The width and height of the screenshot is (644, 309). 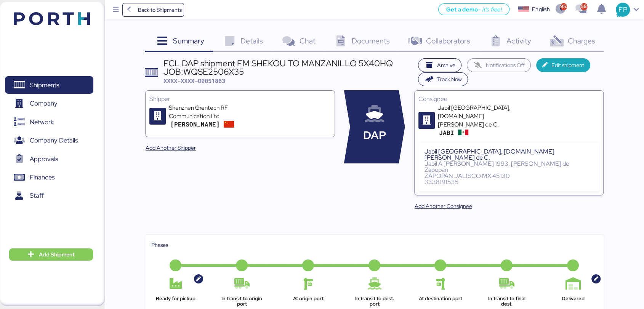 I want to click on span: Chat, so click(x=307, y=41).